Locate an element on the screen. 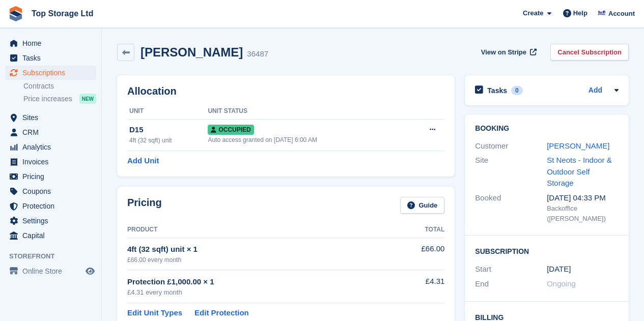 The height and width of the screenshot is (321, 644). th: Unit Status is located at coordinates (306, 112).